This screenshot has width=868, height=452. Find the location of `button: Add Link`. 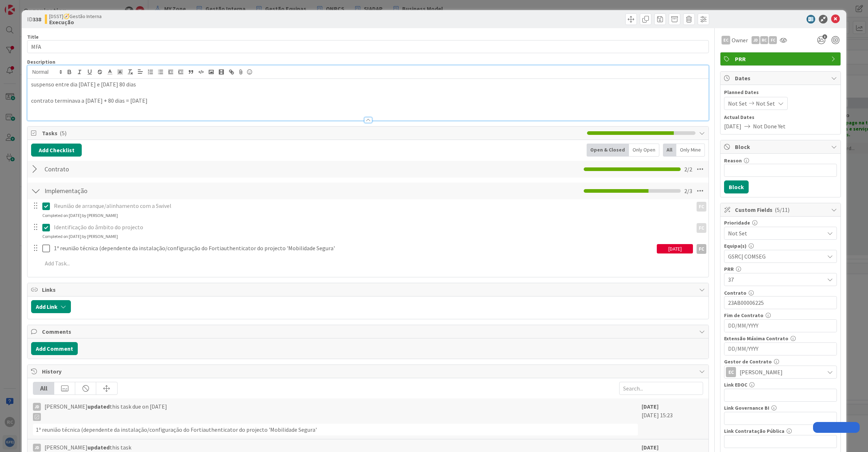

button: Add Link is located at coordinates (51, 306).